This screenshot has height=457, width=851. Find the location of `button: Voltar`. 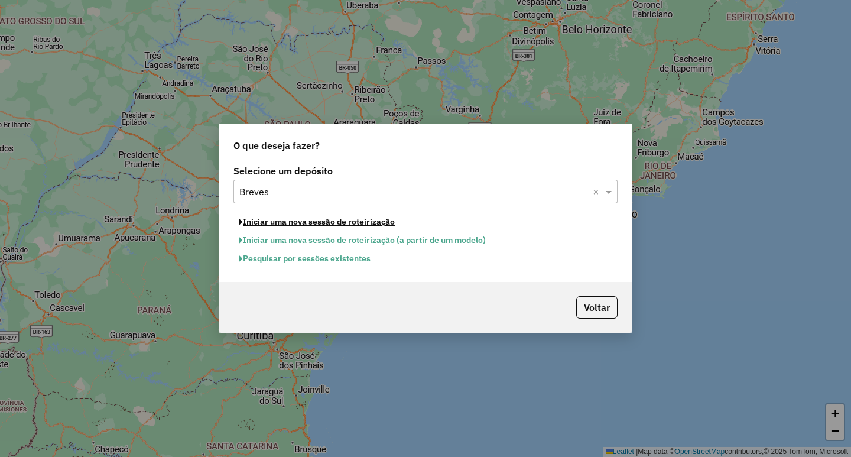

button: Voltar is located at coordinates (597, 307).